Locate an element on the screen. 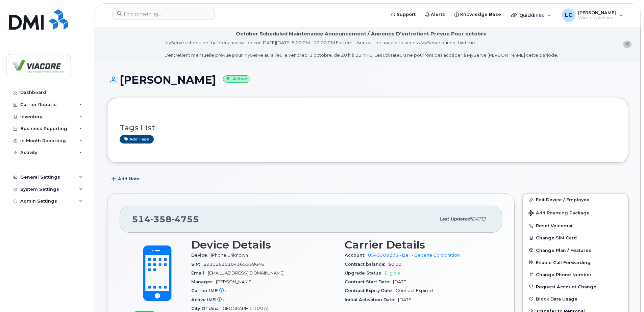 Image resolution: width=644 pixels, height=312 pixels. span: SIM is located at coordinates (197, 264).